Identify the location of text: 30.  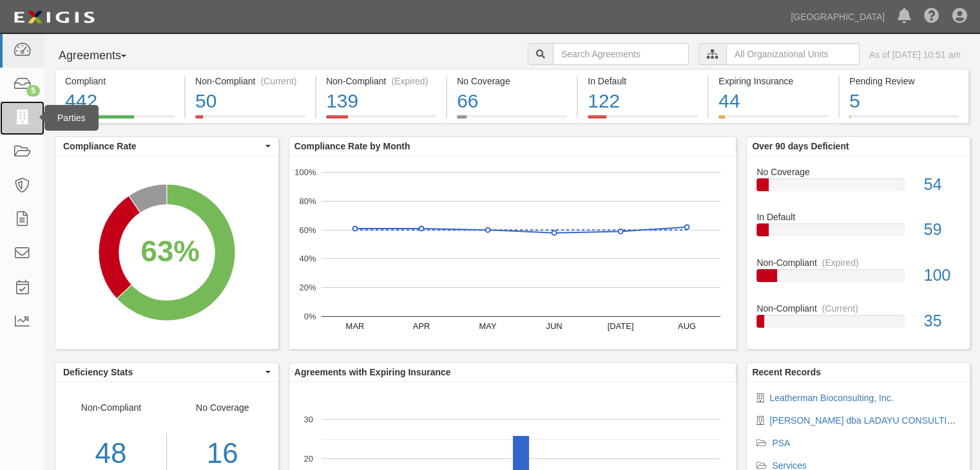
(308, 419).